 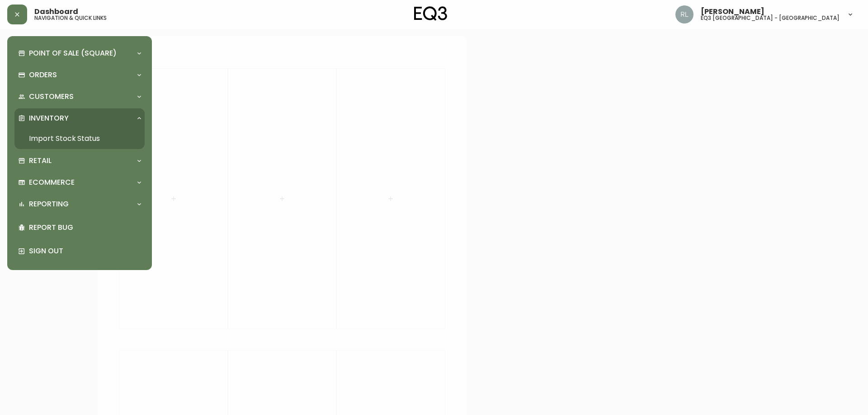 I want to click on p: Reporting, so click(x=49, y=204).